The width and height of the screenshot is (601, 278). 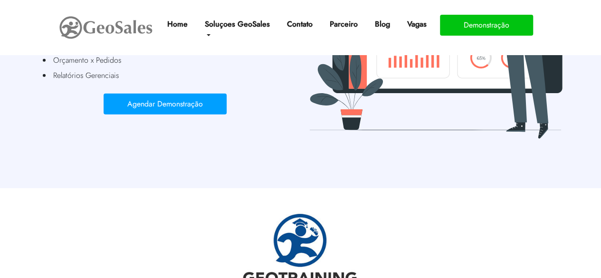 What do you see at coordinates (486, 25) in the screenshot?
I see `button: Demonstração` at bounding box center [486, 25].